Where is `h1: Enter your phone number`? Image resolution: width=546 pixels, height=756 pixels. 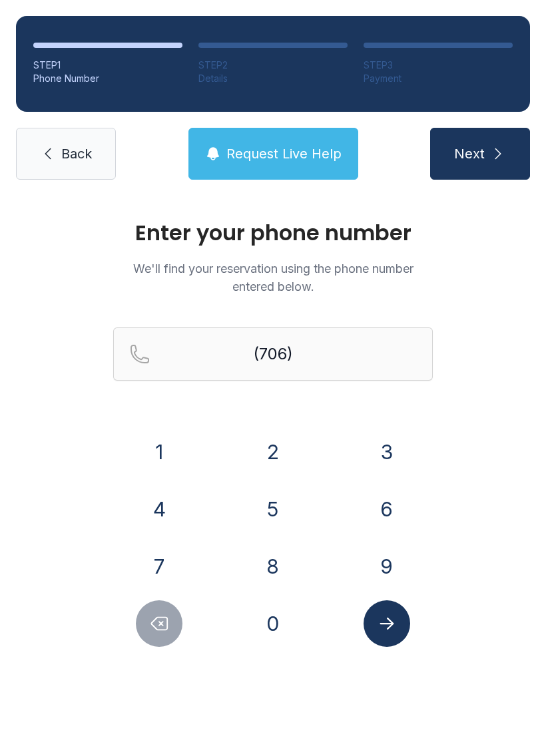
h1: Enter your phone number is located at coordinates (273, 233).